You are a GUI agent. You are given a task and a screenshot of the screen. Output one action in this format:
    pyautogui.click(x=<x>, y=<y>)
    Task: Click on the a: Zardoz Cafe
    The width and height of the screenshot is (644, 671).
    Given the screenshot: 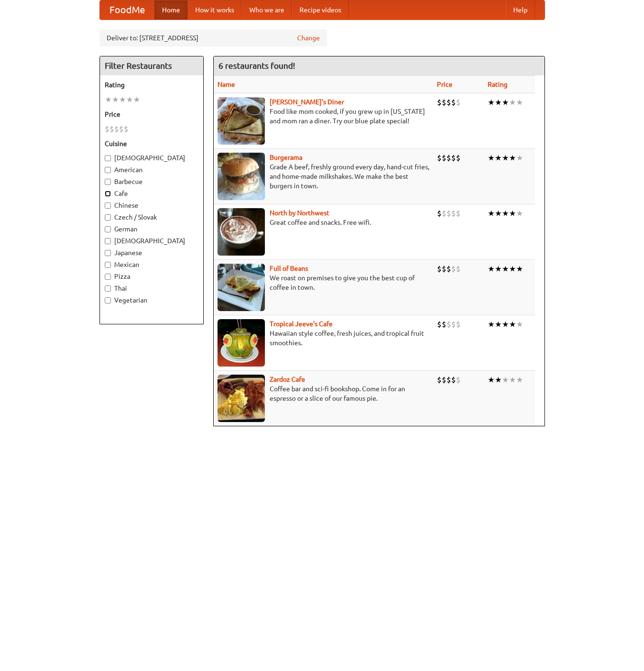 What is the action you would take?
    pyautogui.click(x=287, y=379)
    